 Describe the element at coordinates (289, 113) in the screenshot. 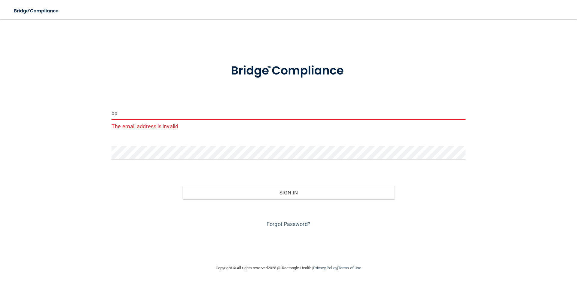

I see `input: Email` at that location.